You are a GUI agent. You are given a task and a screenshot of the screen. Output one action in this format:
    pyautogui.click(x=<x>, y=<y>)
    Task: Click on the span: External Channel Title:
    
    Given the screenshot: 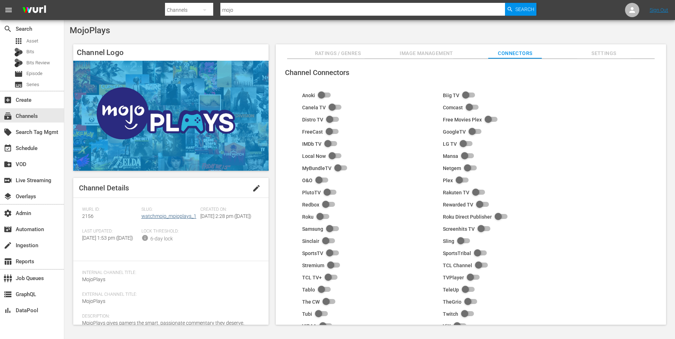 What is the action you would take?
    pyautogui.click(x=169, y=295)
    